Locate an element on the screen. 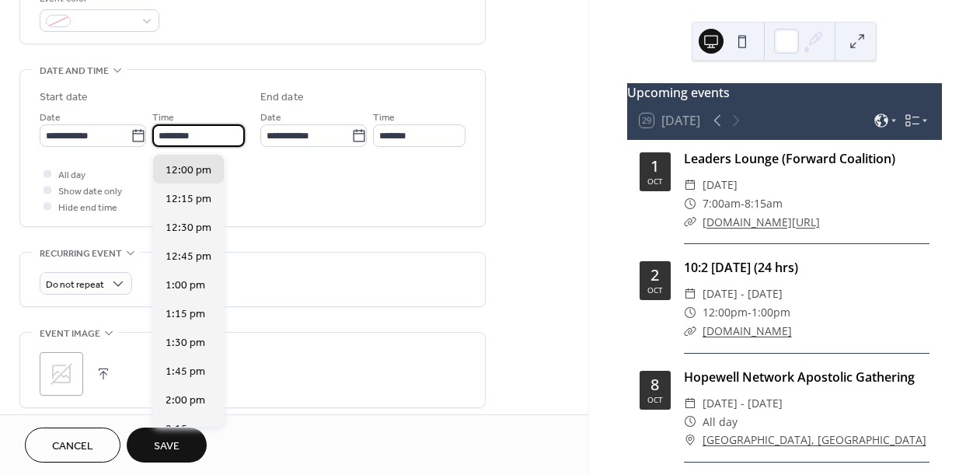  a: Leaders Lounge (Forward Coalition) is located at coordinates (790, 159).